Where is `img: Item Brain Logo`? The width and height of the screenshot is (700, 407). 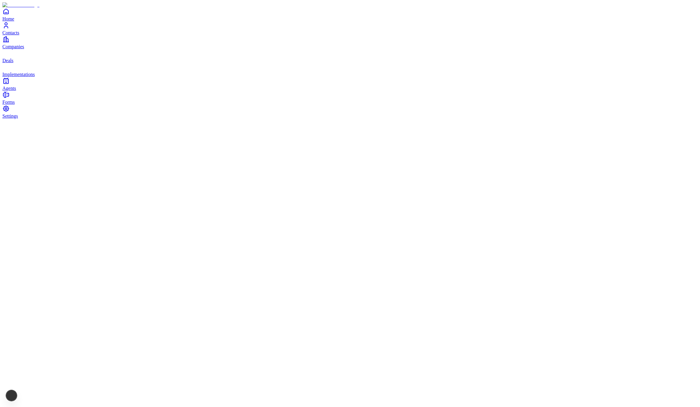
img: Item Brain Logo is located at coordinates (21, 5).